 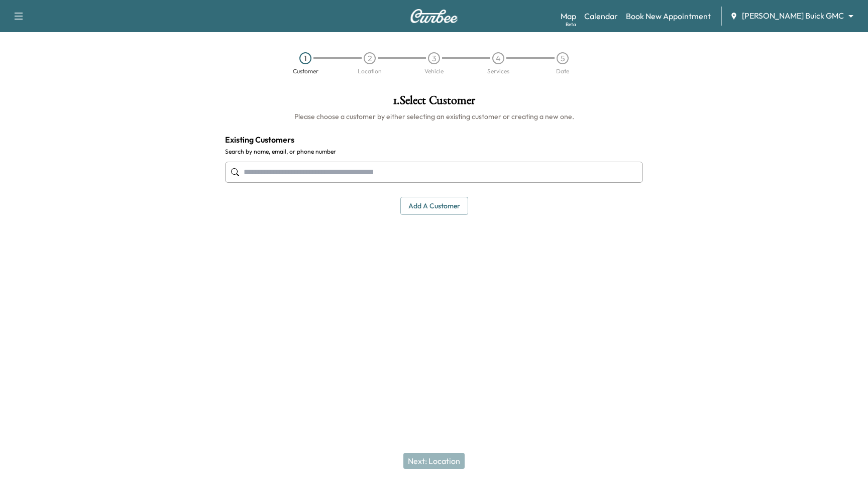 I want to click on div: Date, so click(x=563, y=71).